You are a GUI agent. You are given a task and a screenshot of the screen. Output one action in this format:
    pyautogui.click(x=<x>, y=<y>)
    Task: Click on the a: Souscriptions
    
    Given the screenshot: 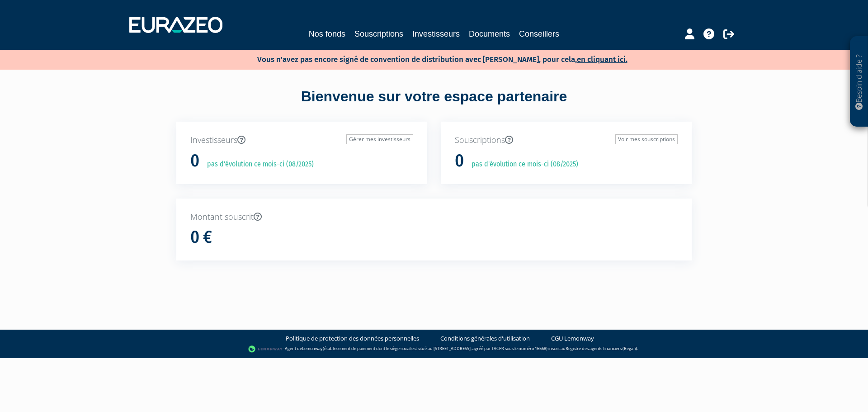 What is the action you would take?
    pyautogui.click(x=379, y=33)
    